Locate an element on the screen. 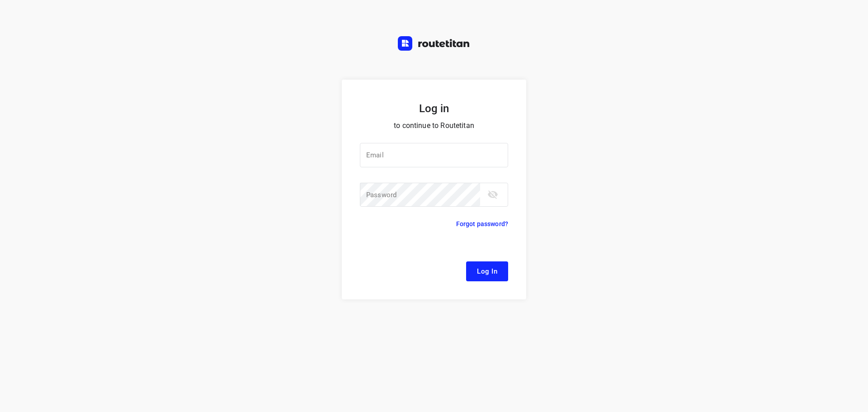 Image resolution: width=868 pixels, height=412 pixels. span: Log In is located at coordinates (487, 271).